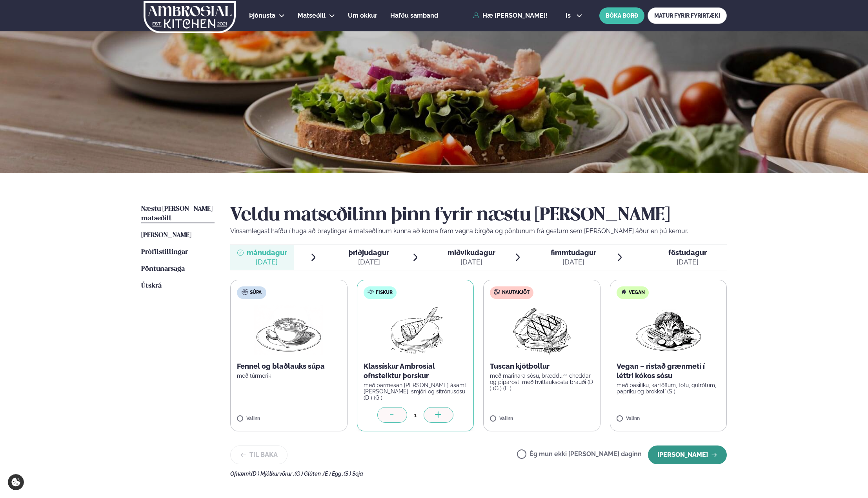  What do you see at coordinates (289, 331) in the screenshot?
I see `img: Soup.png` at bounding box center [289, 331].